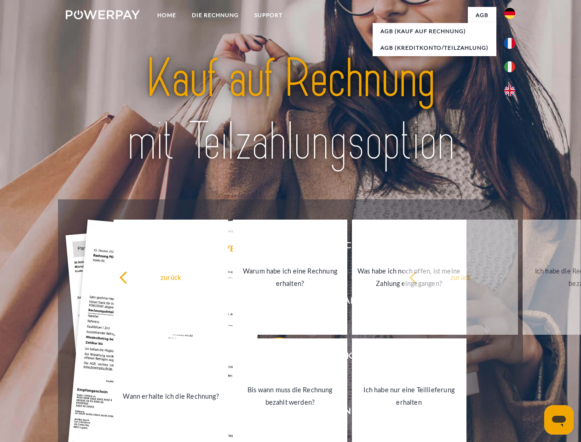 This screenshot has width=581, height=442. I want to click on a: Was habe ich noch offen, ist meine Zahlung eingegangen?, so click(409, 277).